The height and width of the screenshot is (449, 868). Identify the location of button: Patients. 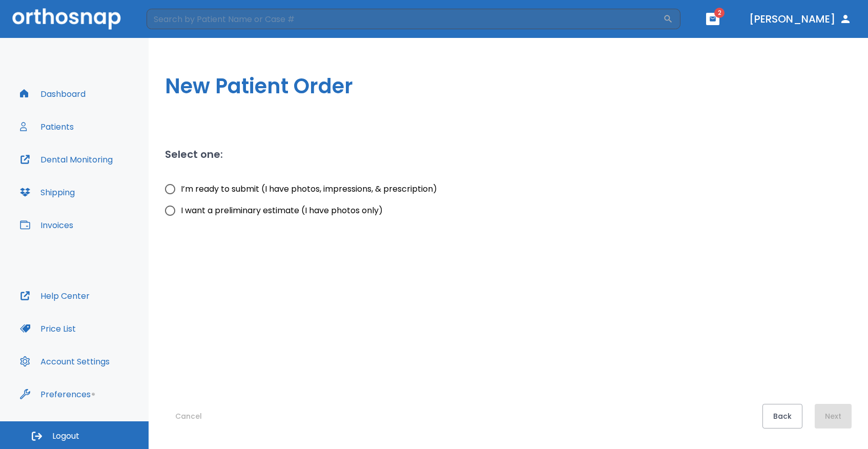
(47, 127).